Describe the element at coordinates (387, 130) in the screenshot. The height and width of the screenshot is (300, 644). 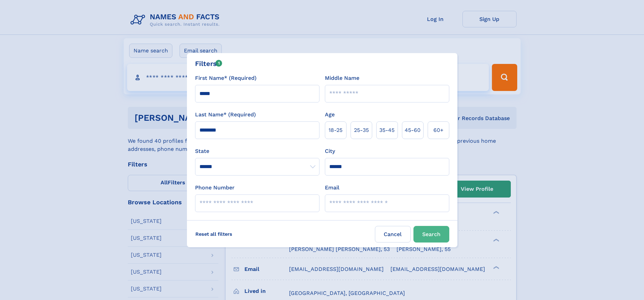
I see `span: 35‑45` at that location.